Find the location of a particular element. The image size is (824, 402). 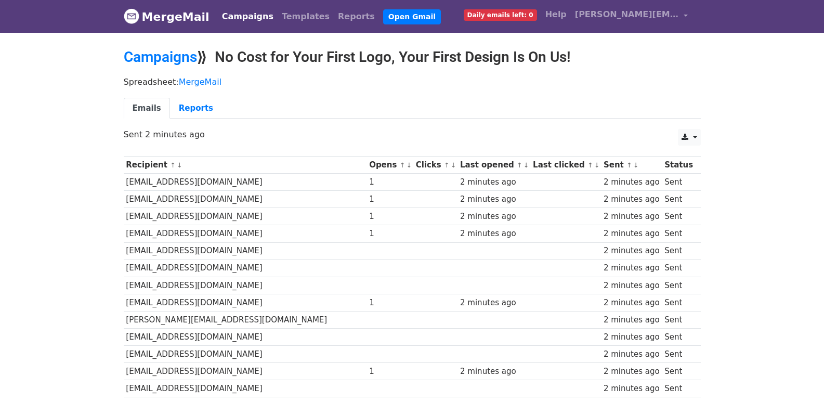

img: MergeMail logo is located at coordinates (132, 16).